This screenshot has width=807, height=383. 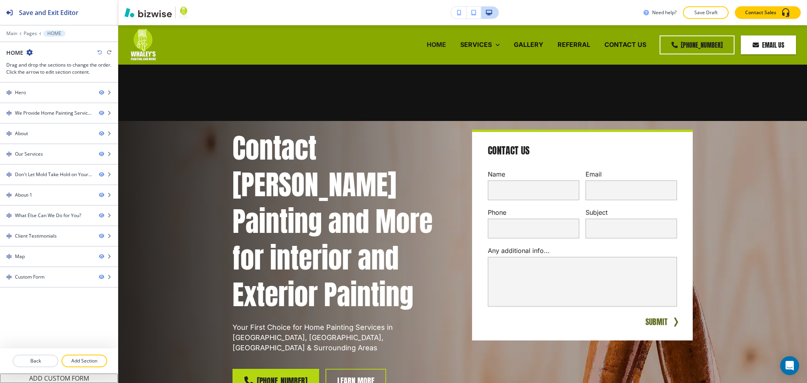 What do you see at coordinates (761, 13) in the screenshot?
I see `p: Contact Sales` at bounding box center [761, 13].